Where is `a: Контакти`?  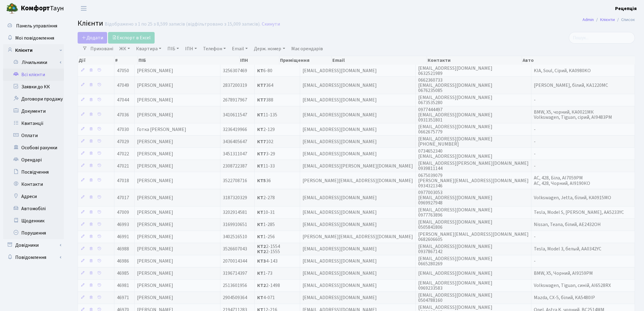 a: Контакти is located at coordinates (34, 184).